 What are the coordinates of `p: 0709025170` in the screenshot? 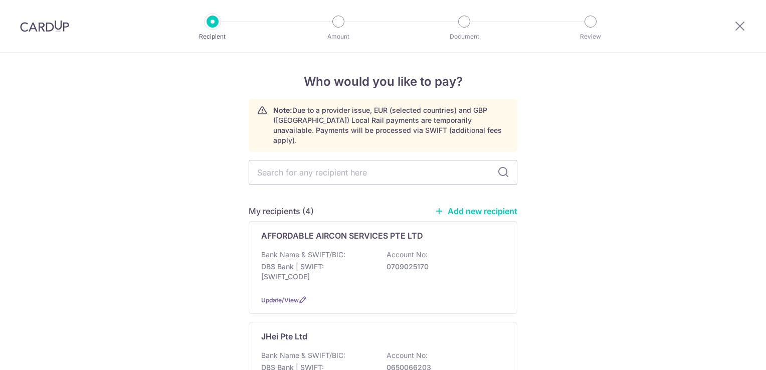 It's located at (443, 267).